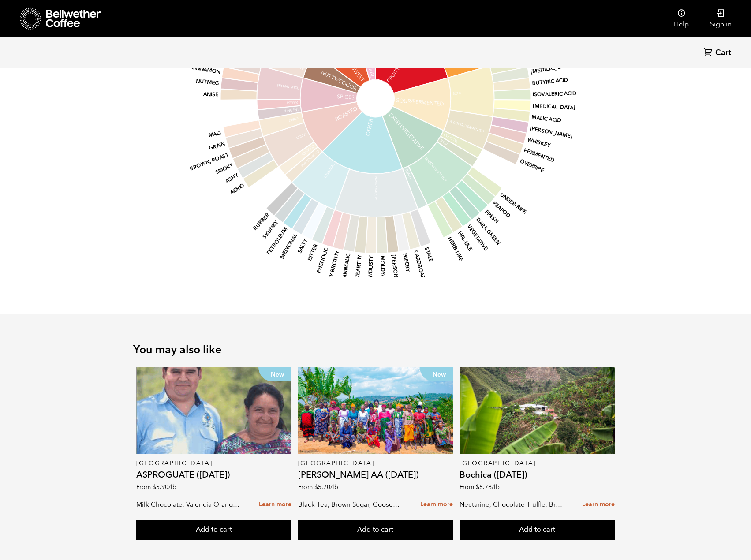 The width and height of the screenshot is (751, 560). I want to click on p: Nectarine, Chocolate Truffle, Brown Sugar, so click(512, 505).